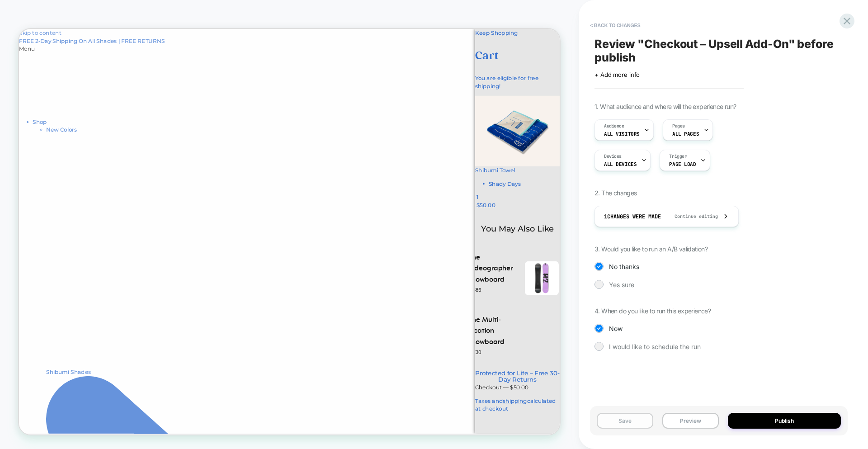 This screenshot has height=449, width=868. Describe the element at coordinates (609, 348) in the screenshot. I see `div: $886` at that location.